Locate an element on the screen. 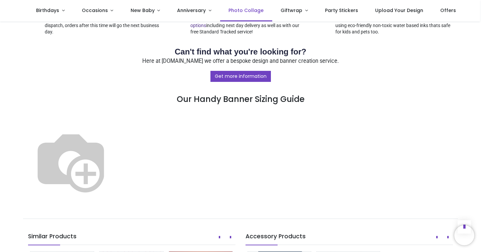  h2: Can't find what you're looking for? is located at coordinates (241, 52).